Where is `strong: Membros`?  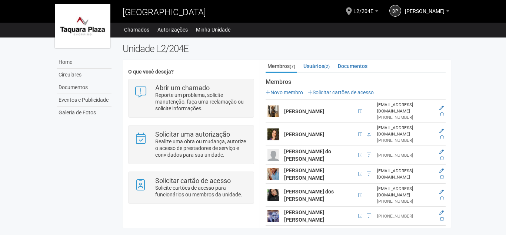 strong: Membros is located at coordinates (356, 82).